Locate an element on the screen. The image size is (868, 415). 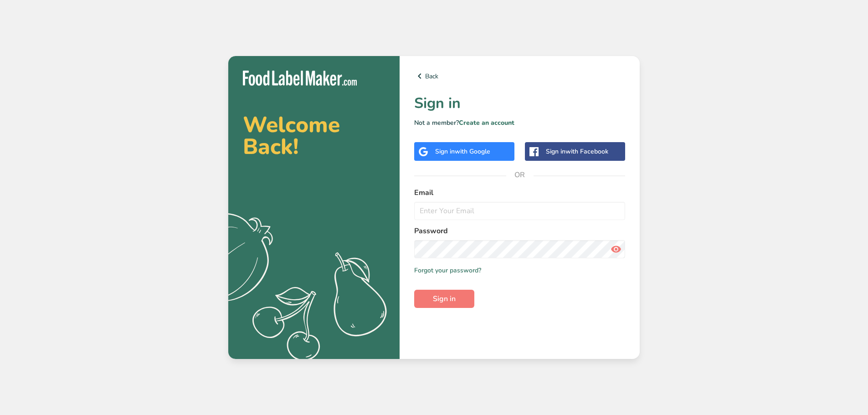
a: Forgot your password? is located at coordinates (448, 270).